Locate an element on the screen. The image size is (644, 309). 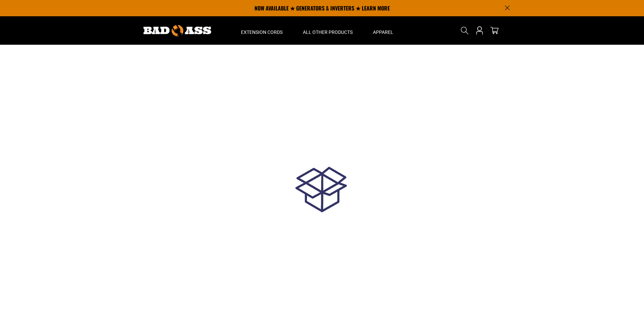
summary: Apparel is located at coordinates (383, 31).